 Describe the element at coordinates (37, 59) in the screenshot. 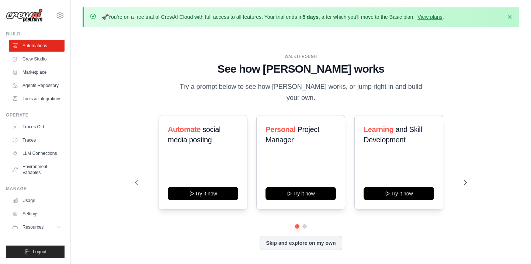

I see `a: Crew Studio` at that location.